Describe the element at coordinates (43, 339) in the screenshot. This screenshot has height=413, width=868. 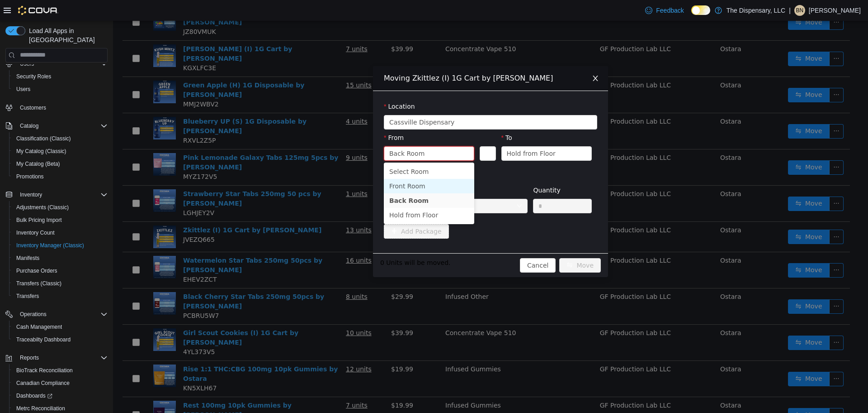
I see `span: Traceabilty Dashboard` at that location.